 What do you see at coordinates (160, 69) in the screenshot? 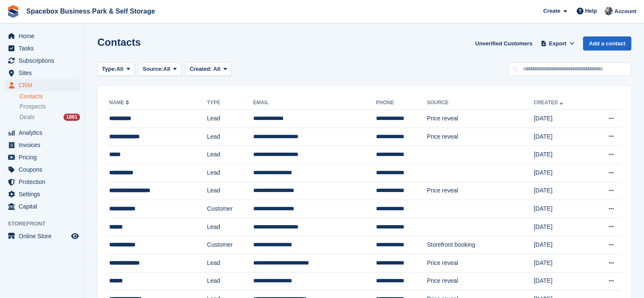
I see `button: Source: All` at bounding box center [160, 69].